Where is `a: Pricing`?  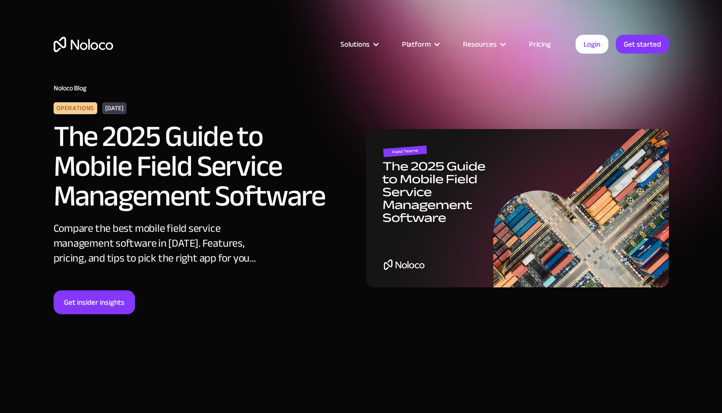
a: Pricing is located at coordinates (540, 44).